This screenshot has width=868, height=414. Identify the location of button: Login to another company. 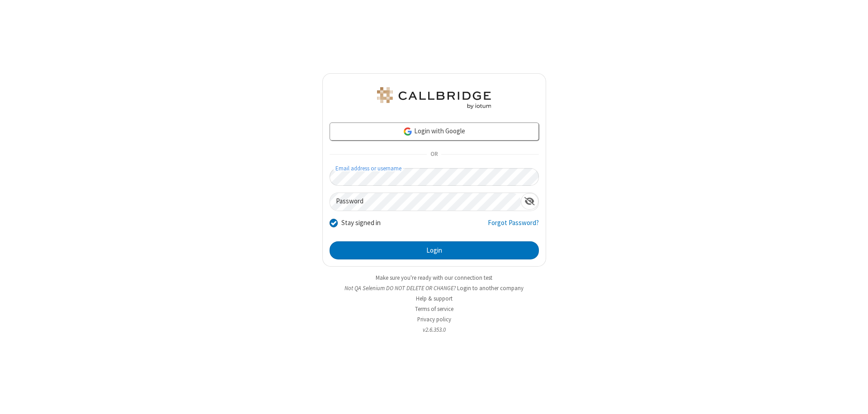
(490, 288).